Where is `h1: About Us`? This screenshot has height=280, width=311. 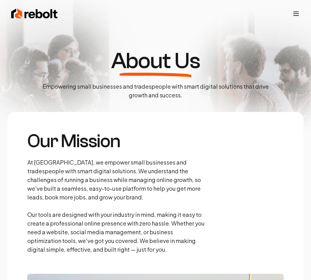
h1: About Us is located at coordinates (155, 61).